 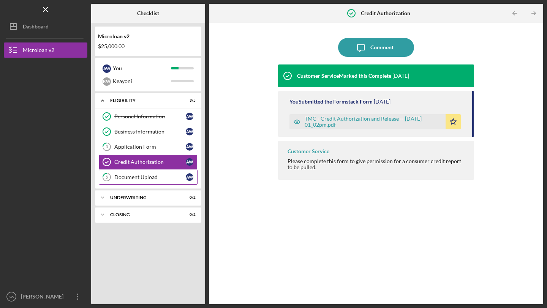 What do you see at coordinates (150, 177) in the screenshot?
I see `div: Document Upload` at bounding box center [150, 177].